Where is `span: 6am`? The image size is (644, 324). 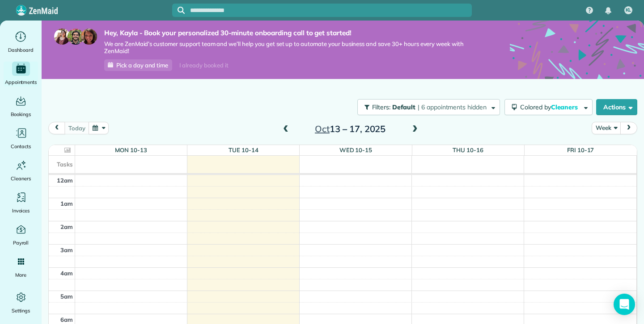 span: 6am is located at coordinates (66, 320).